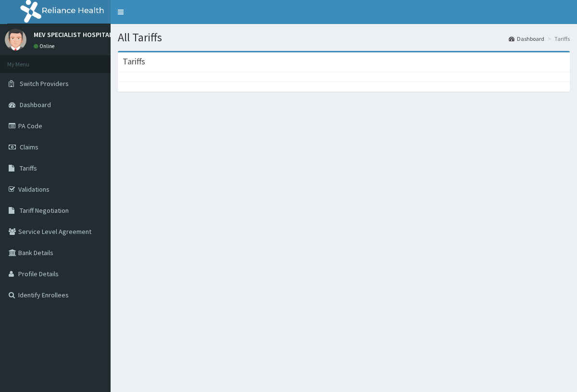 The image size is (577, 392). I want to click on span: Dashboard, so click(35, 105).